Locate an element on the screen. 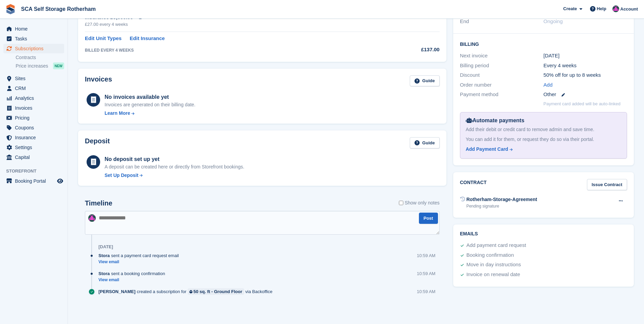 The height and width of the screenshot is (324, 644). div: Add Payment Card is located at coordinates (487, 149).